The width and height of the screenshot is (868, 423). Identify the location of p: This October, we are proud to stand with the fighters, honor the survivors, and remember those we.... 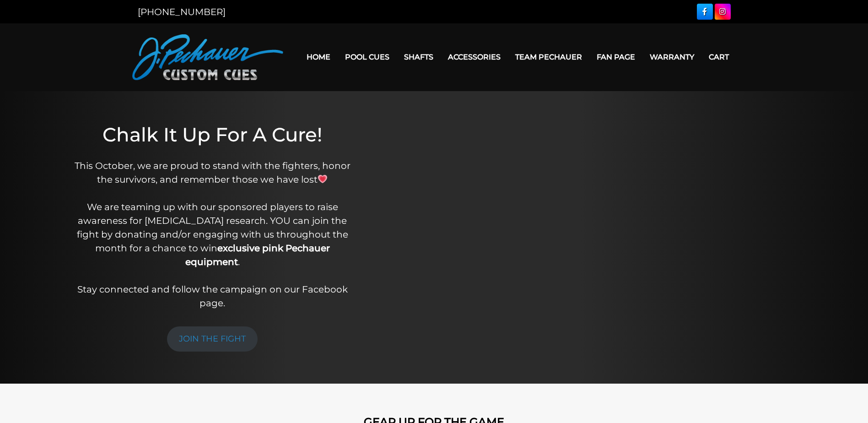
(213, 234).